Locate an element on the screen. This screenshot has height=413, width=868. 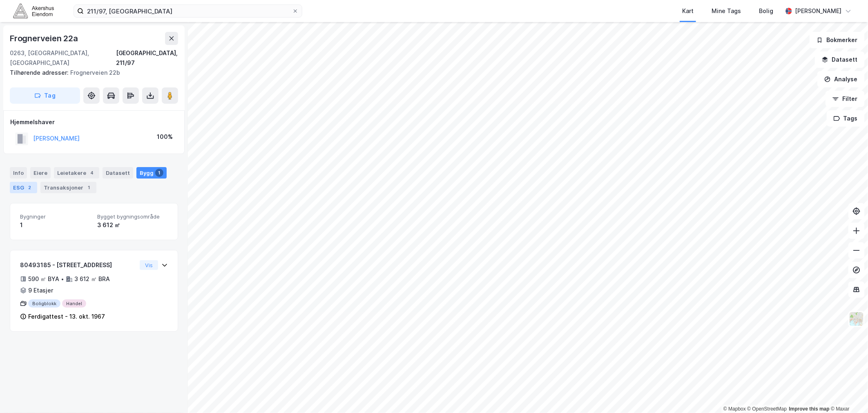
input: Søk på adresse, matrikkel, gårdeiere, leietakere eller personer is located at coordinates (188, 11).